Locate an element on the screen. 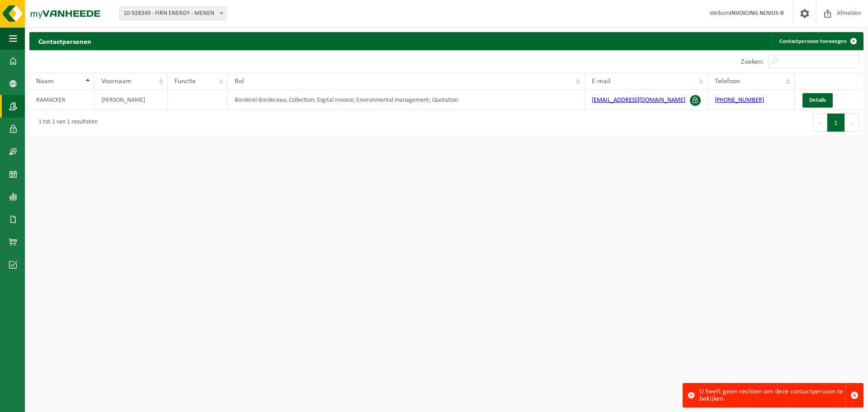 The width and height of the screenshot is (868, 412). h2: Contactpersonen is located at coordinates (65, 41).